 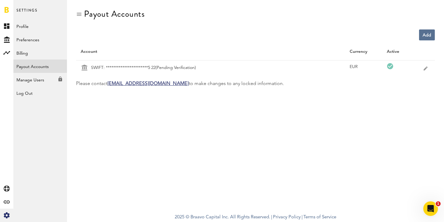 What do you see at coordinates (287, 218) in the screenshot?
I see `a: Privacy Policy` at bounding box center [287, 218].